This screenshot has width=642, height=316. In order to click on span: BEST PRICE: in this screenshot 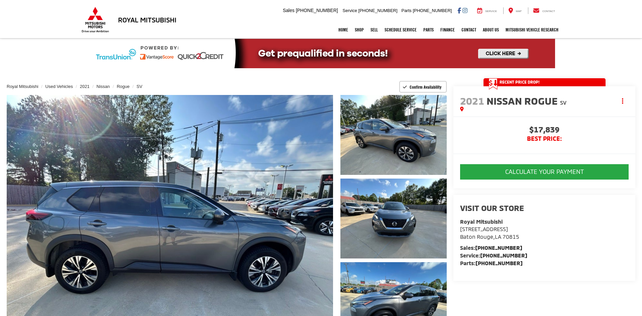, I will do `click(544, 139)`.